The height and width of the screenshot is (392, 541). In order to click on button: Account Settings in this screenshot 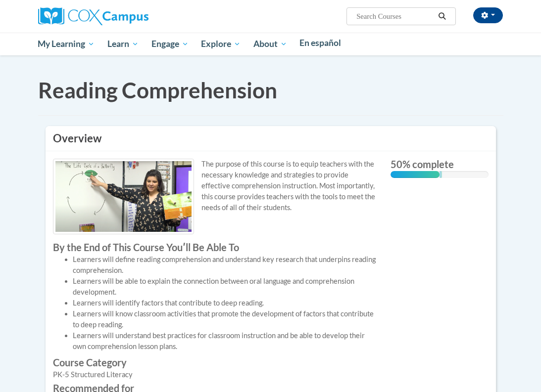, I will do `click(488, 15)`.